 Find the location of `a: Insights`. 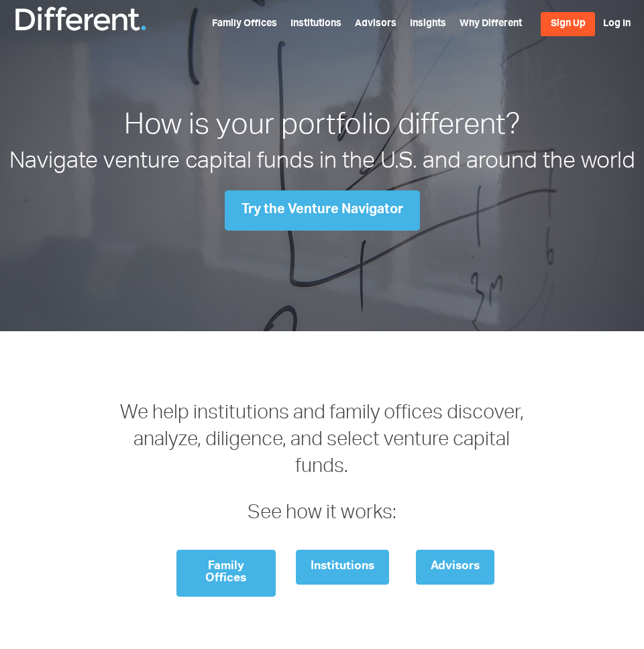

a: Insights is located at coordinates (428, 25).